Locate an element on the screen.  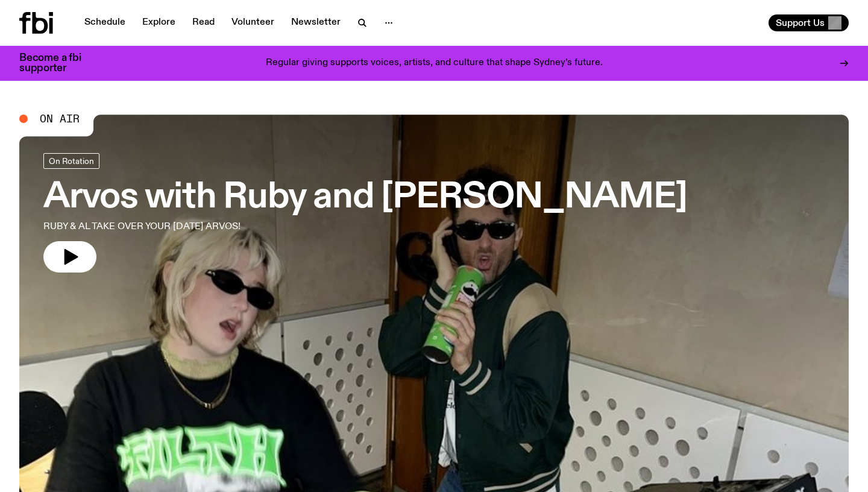
p: Regular giving supports voices, artists, and culture that shape Sydney’s future. is located at coordinates (434, 64).